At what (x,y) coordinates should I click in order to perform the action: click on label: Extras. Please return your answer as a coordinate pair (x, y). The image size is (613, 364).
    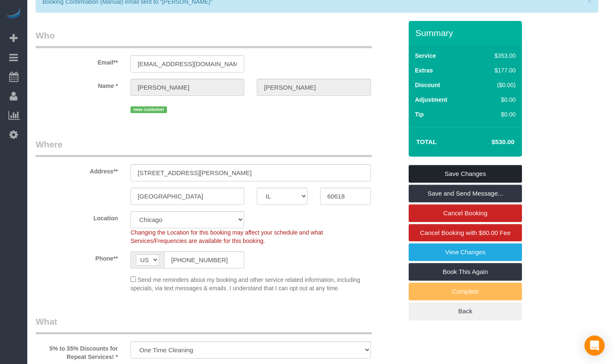
    Looking at the image, I should click on (424, 70).